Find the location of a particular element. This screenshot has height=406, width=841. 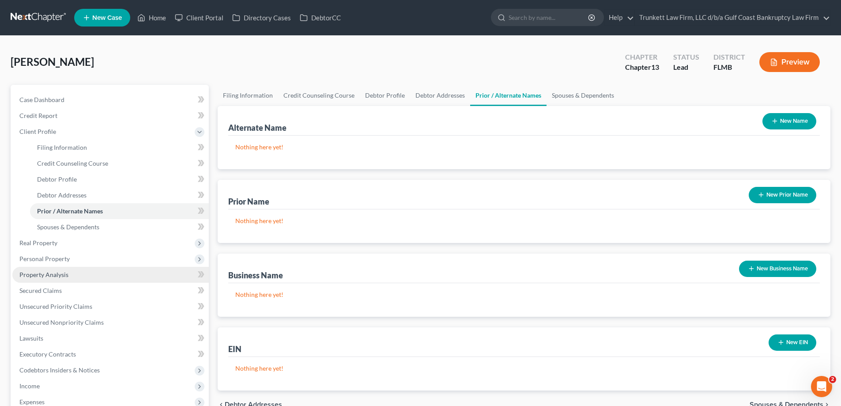

span: Secured Claims is located at coordinates (41, 290).